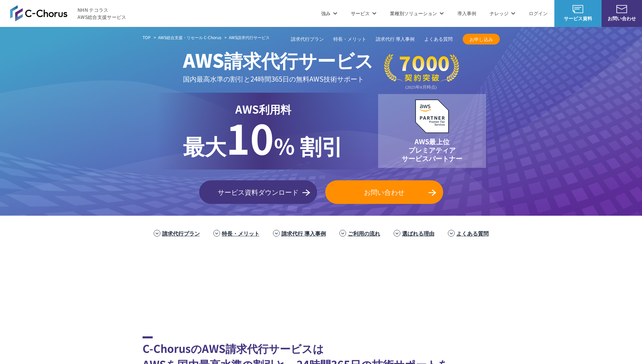  Describe the element at coordinates (569, 269) in the screenshot. I see `img: まぐまぐ` at that location.